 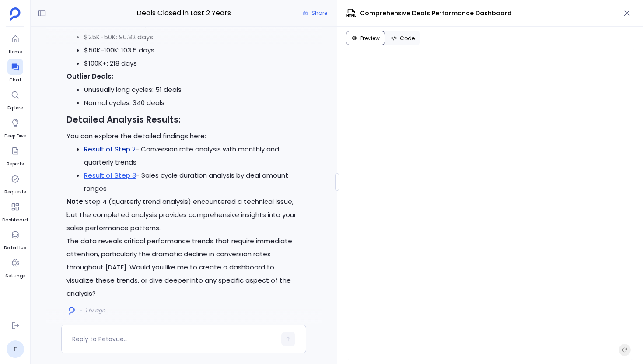 What do you see at coordinates (15, 127) in the screenshot?
I see `a: Deep Dive` at bounding box center [15, 127].